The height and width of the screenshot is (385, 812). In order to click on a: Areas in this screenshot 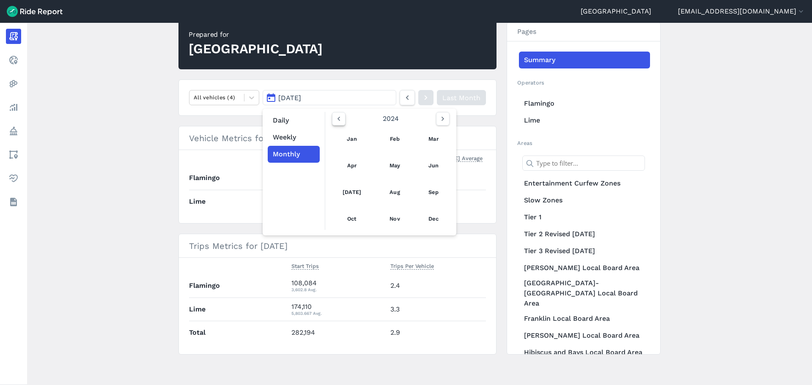, I will do `click(14, 155)`.